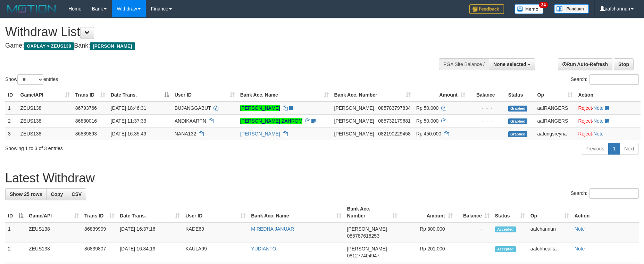 This screenshot has width=644, height=264. What do you see at coordinates (49, 46) in the screenshot?
I see `span: OXPLAY > ZEUS138` at bounding box center [49, 46].